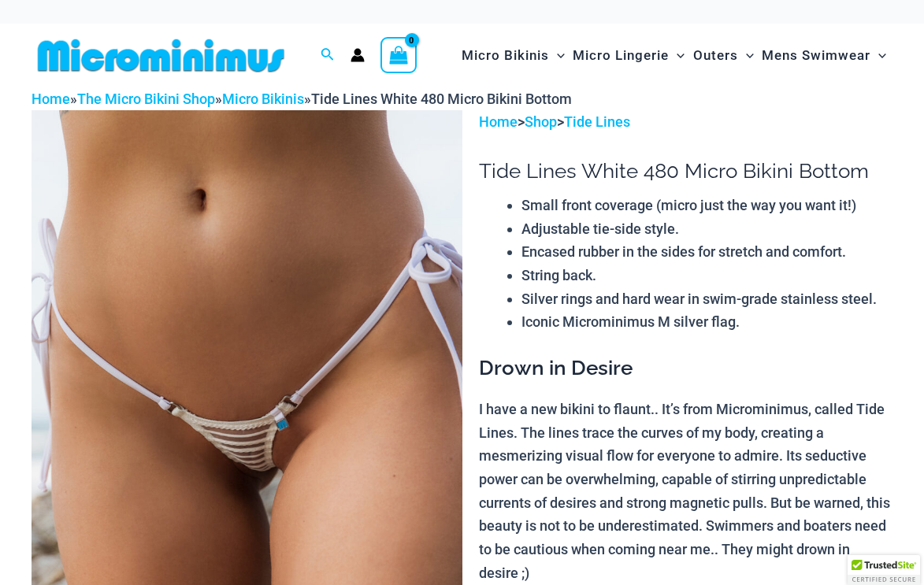 The image size is (924, 585). What do you see at coordinates (399, 55) in the screenshot?
I see `a: View Shopping Cart, empty` at bounding box center [399, 55].